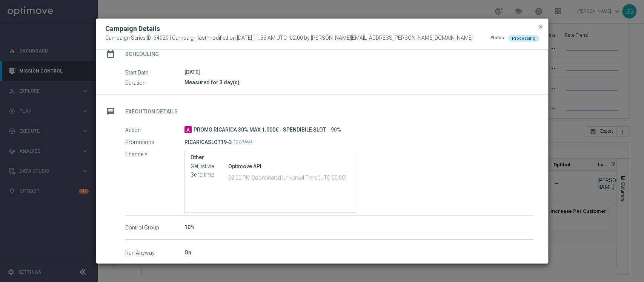 Image resolution: width=644 pixels, height=282 pixels. What do you see at coordinates (359, 227) in the screenshot?
I see `div: 10%` at bounding box center [359, 227].